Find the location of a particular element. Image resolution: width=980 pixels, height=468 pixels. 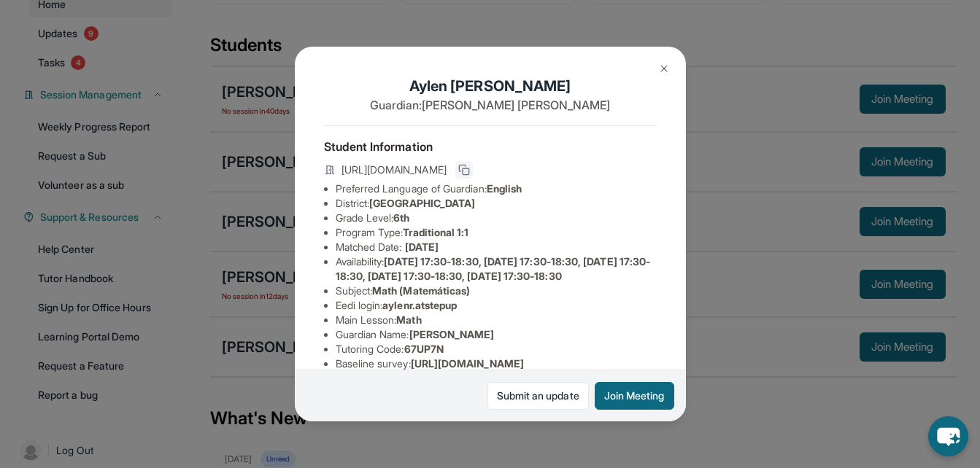

h4: Student Information is located at coordinates (490, 146).